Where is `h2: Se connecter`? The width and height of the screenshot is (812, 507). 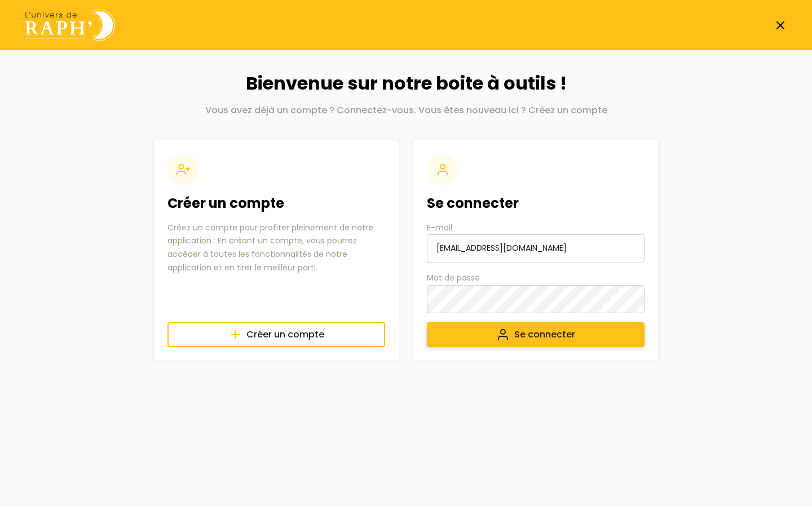 h2: Se connecter is located at coordinates (536, 204).